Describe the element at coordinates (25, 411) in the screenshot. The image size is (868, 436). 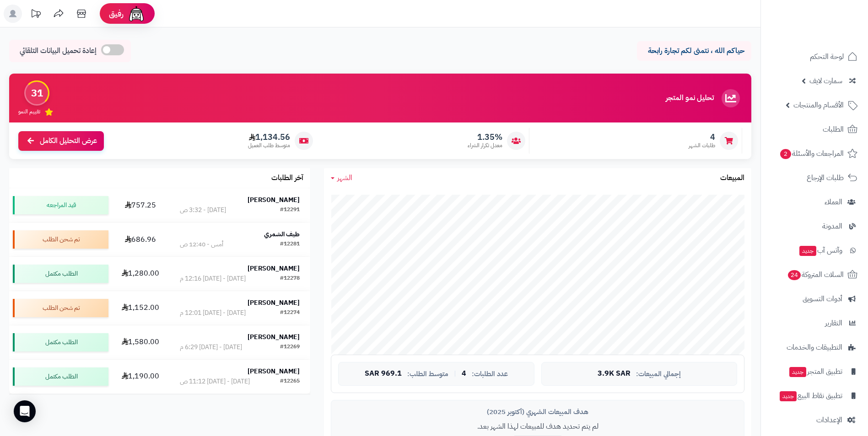
I see `div: Open Intercom Messenger` at that location.